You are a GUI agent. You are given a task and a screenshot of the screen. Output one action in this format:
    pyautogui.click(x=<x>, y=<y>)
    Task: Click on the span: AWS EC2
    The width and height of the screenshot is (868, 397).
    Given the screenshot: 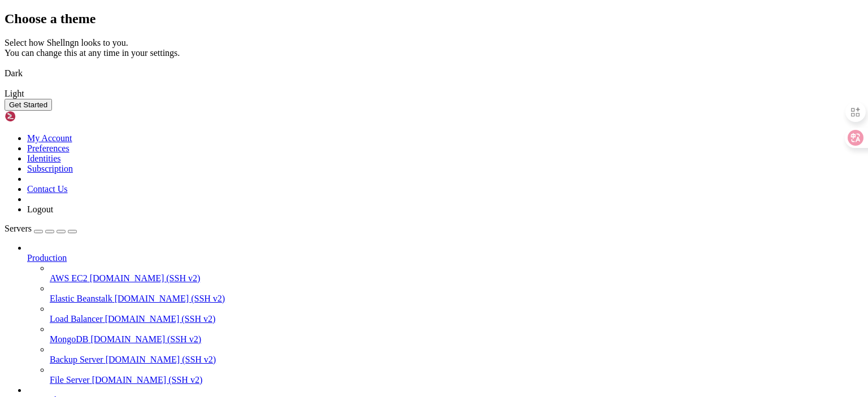 What is the action you would take?
    pyautogui.click(x=68, y=278)
    